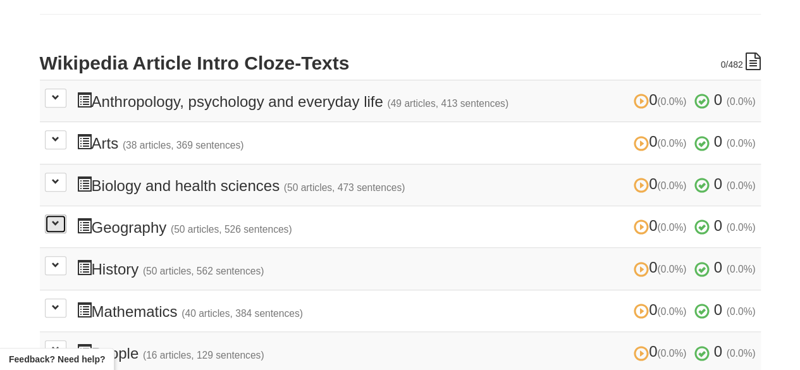 The image size is (800, 370). What do you see at coordinates (183, 145) in the screenshot?
I see `small: (38 articles, 369 sentences)` at bounding box center [183, 145].